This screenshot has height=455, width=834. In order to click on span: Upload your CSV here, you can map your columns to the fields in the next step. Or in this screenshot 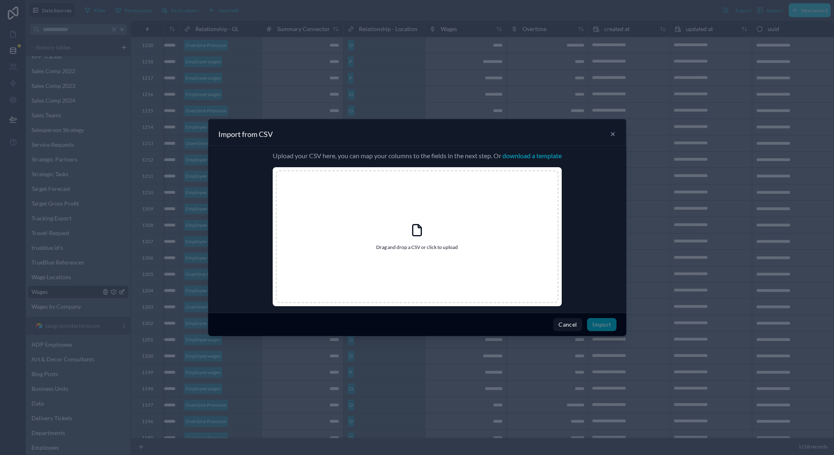, I will do `click(417, 156)`.